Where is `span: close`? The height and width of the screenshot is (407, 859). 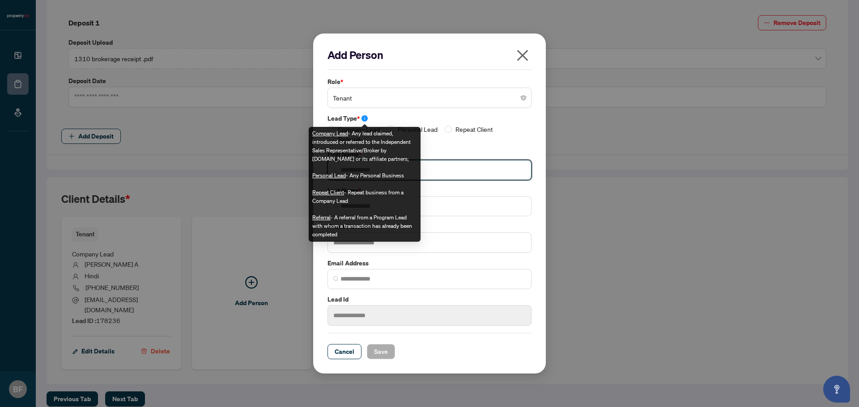
span: close is located at coordinates (522, 55).